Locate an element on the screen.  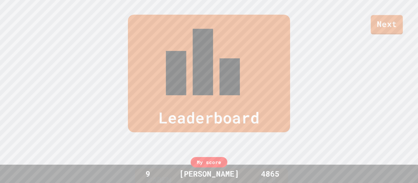
div: 9 is located at coordinates (148, 174).